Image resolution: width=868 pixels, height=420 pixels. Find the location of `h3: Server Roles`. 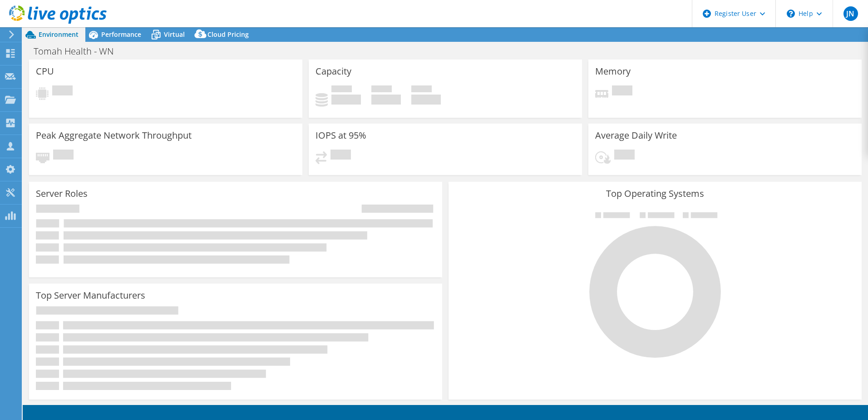

h3: Server Roles is located at coordinates (62, 194).